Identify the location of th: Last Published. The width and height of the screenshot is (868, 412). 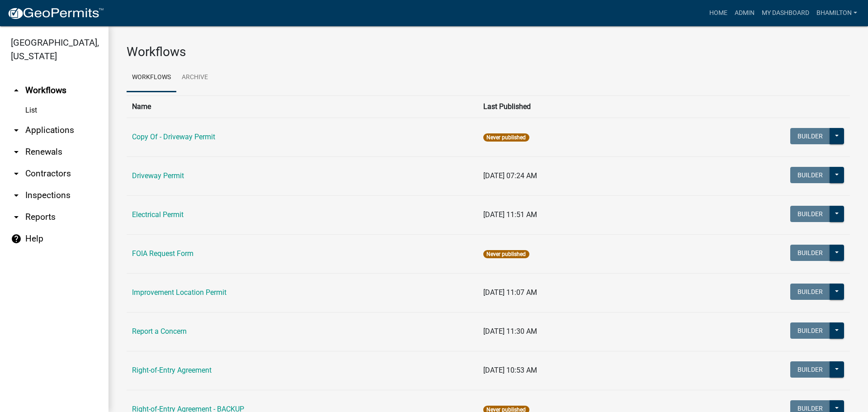
(570, 106).